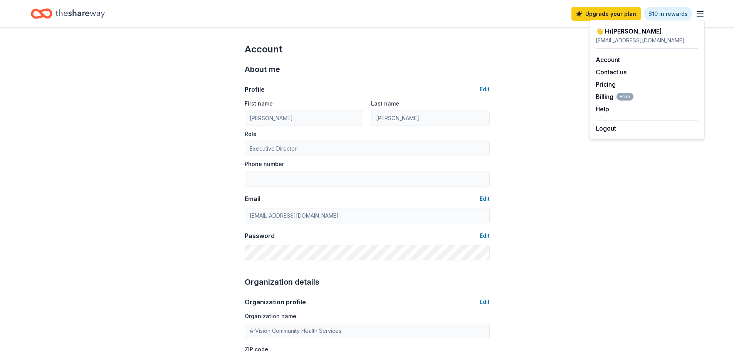 This screenshot has width=734, height=354. I want to click on button: Contact us, so click(611, 72).